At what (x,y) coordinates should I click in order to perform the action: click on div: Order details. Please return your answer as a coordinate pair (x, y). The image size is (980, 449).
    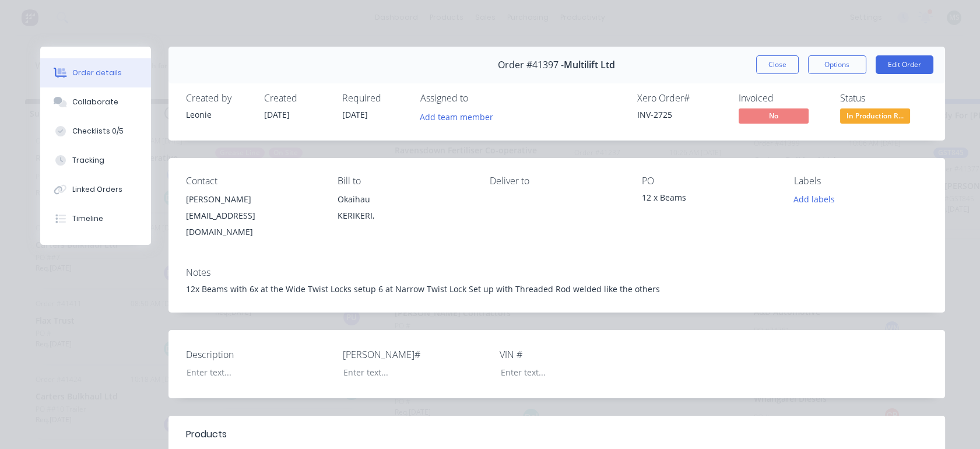
    Looking at the image, I should click on (97, 73).